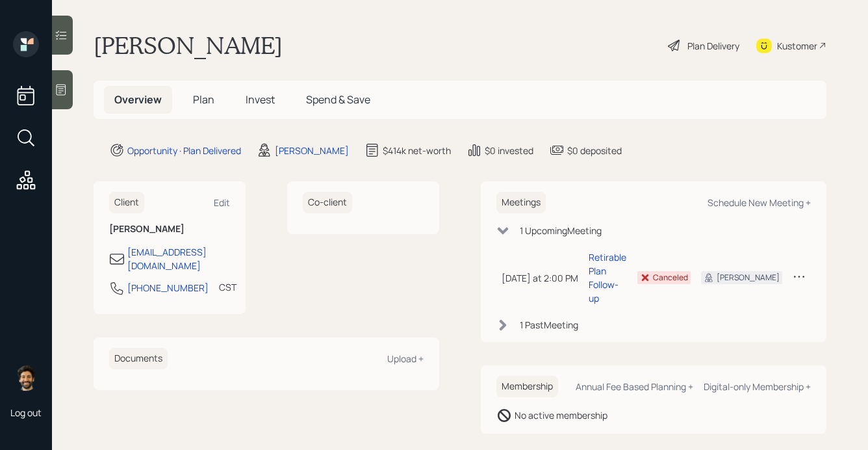 This screenshot has height=450, width=868. What do you see at coordinates (127, 202) in the screenshot?
I see `h6: Client` at bounding box center [127, 202].